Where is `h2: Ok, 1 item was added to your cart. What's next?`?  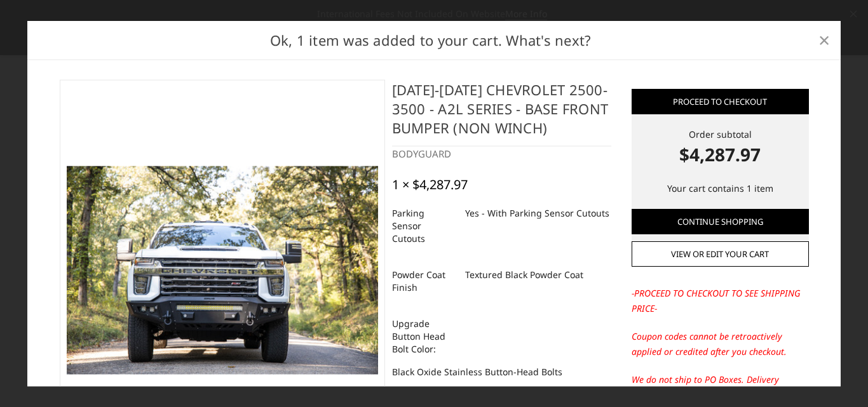
h2: Ok, 1 item was added to your cart. What's next? is located at coordinates (431, 39).